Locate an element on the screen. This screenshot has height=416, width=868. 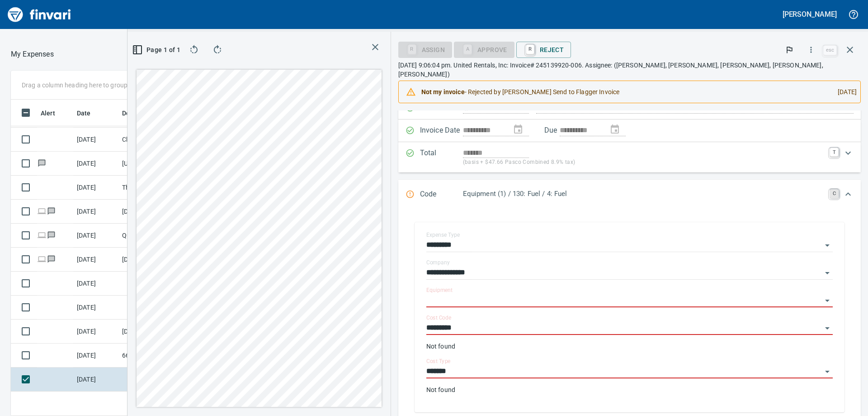
a: C is located at coordinates (834, 193).